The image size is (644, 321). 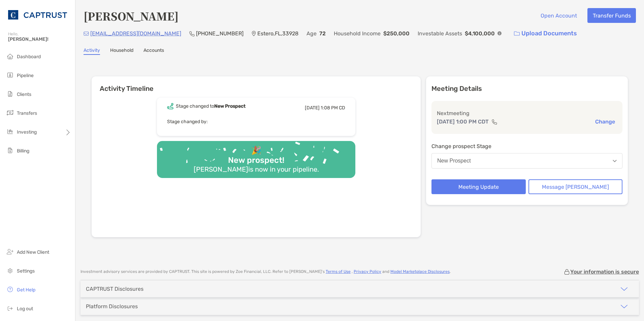 I want to click on img: Phone Icon, so click(x=192, y=33).